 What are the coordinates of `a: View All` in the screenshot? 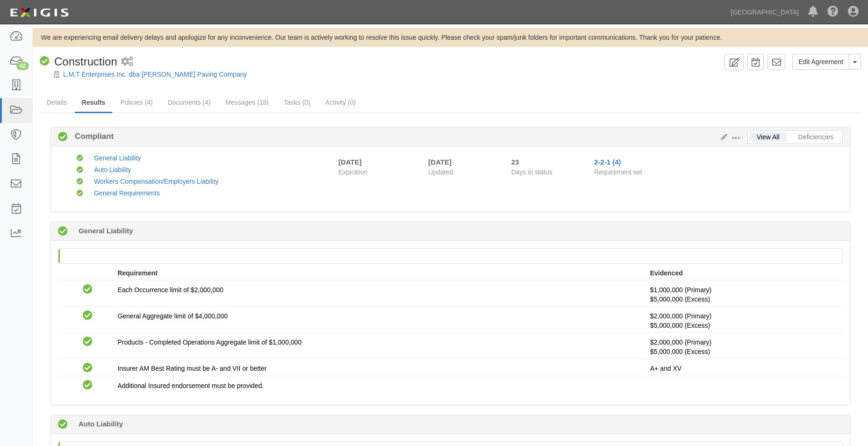 It's located at (768, 137).